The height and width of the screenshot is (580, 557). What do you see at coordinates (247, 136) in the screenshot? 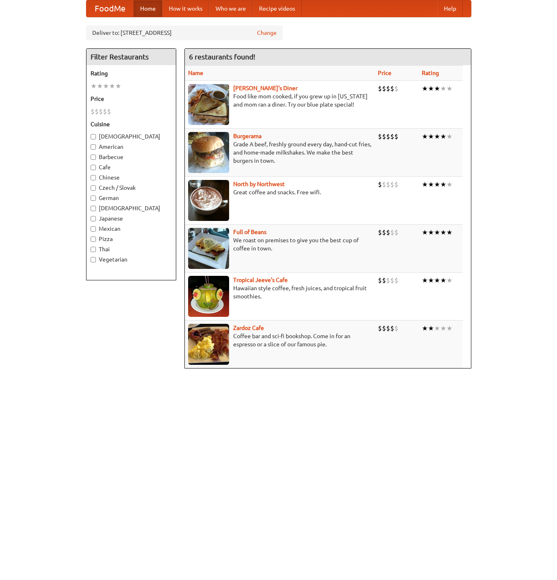
I see `a: Burgerama` at bounding box center [247, 136].